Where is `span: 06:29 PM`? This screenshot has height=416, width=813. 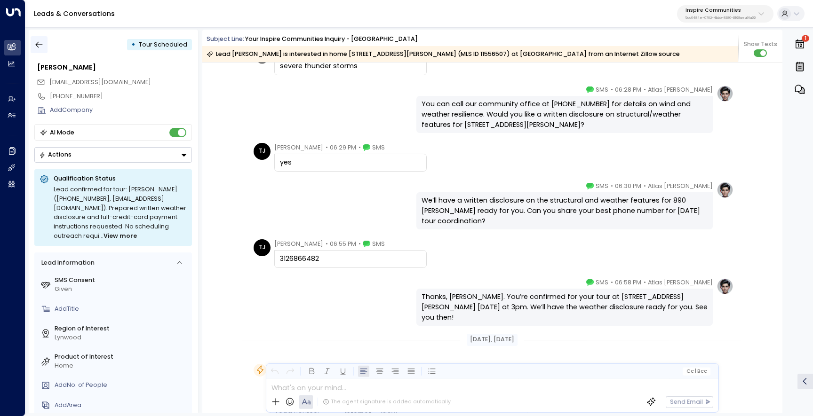
span: 06:29 PM is located at coordinates (343, 148).